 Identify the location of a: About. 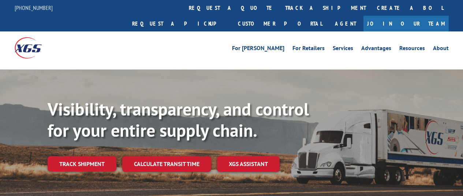
(441, 49).